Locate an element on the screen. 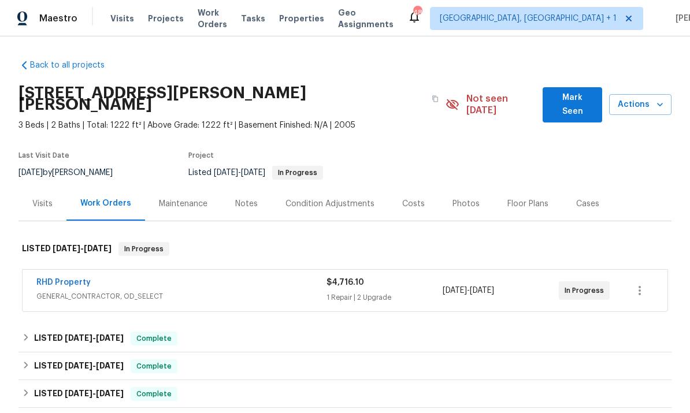  button: Actions is located at coordinates (640, 105).